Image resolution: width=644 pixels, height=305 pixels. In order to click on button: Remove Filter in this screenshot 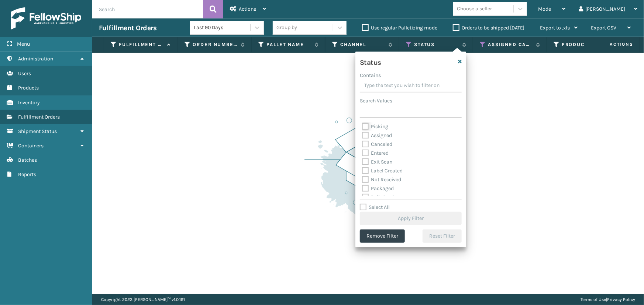, I will do `click(382, 236)`.